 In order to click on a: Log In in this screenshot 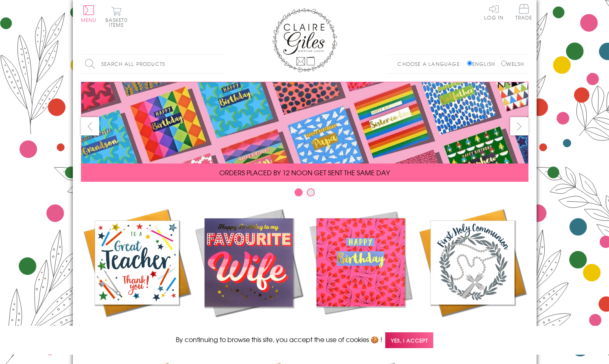, I will do `click(494, 12)`.